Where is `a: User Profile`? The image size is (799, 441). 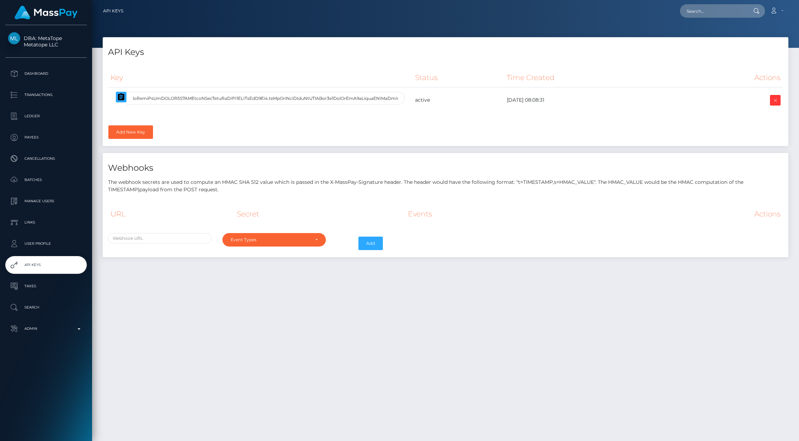
a: User Profile is located at coordinates (46, 244).